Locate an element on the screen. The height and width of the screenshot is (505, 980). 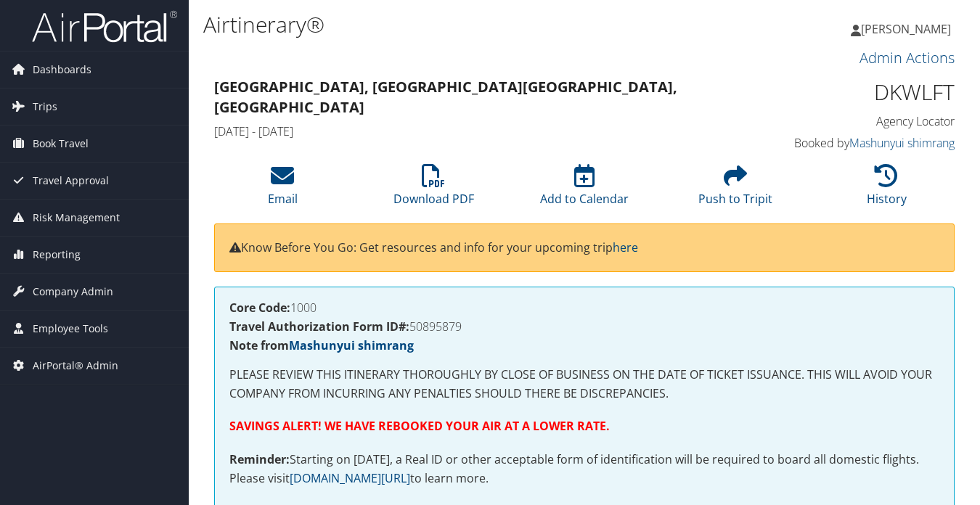
h4: Booked by is located at coordinates (870, 143).